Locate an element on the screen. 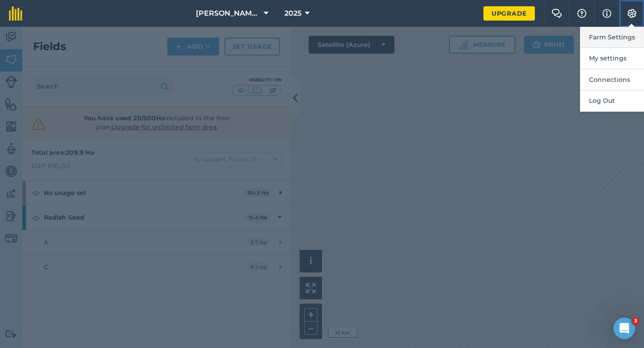 The image size is (644, 348). button: Log Out is located at coordinates (611, 101).